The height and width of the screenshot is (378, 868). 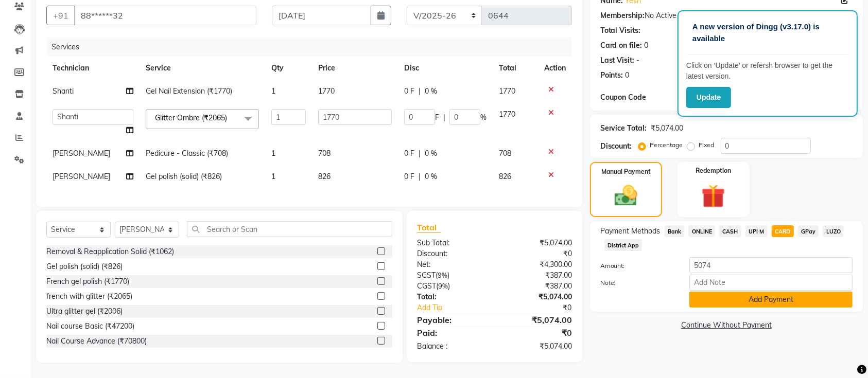 What do you see at coordinates (626, 196) in the screenshot?
I see `img: _cash.svg` at bounding box center [626, 196].